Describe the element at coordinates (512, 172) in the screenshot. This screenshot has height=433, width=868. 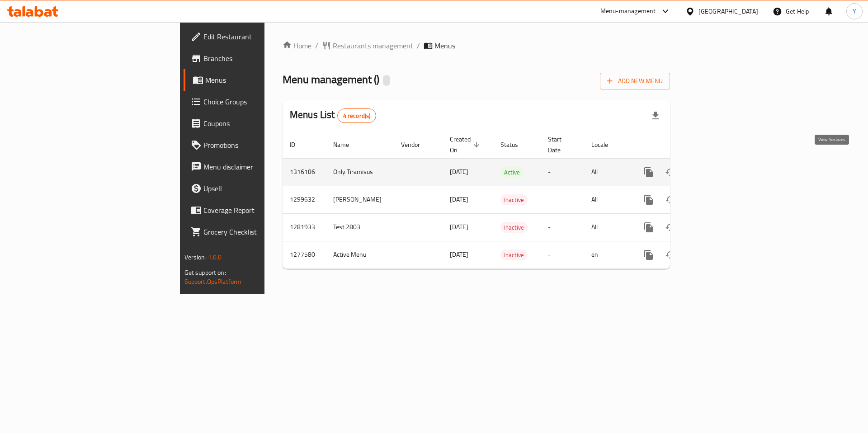
I see `div: Active` at that location.